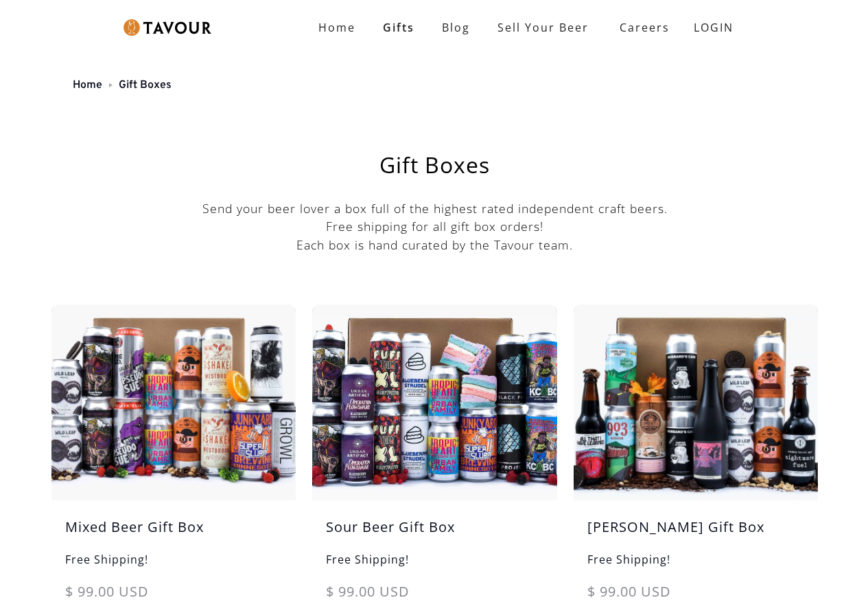 This screenshot has height=600, width=868. What do you see at coordinates (399, 27) in the screenshot?
I see `a: Gifts` at bounding box center [399, 27].